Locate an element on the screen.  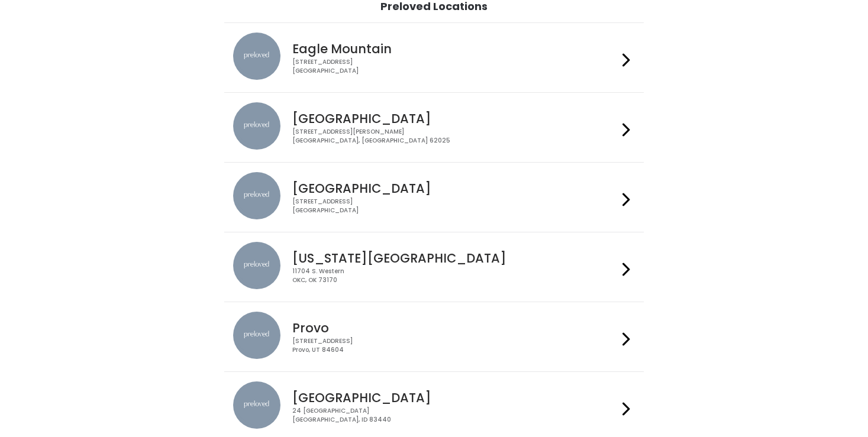
h4: Eagle Mountain is located at coordinates (455, 49).